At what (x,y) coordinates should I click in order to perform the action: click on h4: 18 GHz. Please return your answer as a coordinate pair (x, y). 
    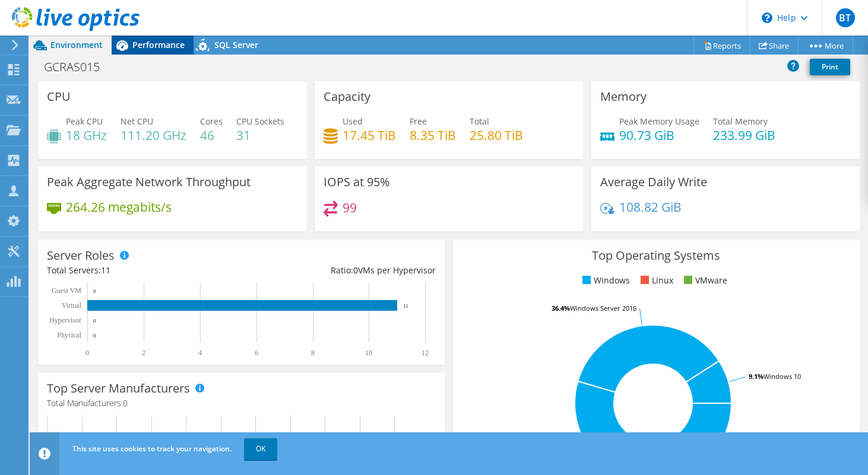
    Looking at the image, I should click on (86, 135).